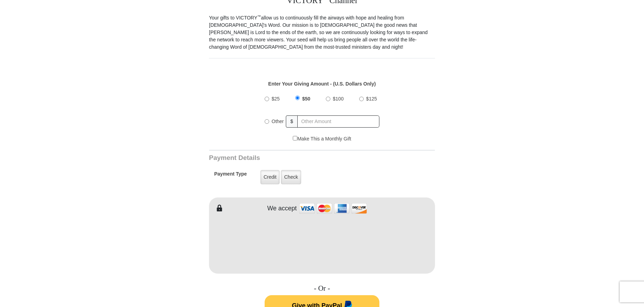 The image size is (644, 307). Describe the element at coordinates (298, 158) in the screenshot. I see `h3: Payment Details` at that location.